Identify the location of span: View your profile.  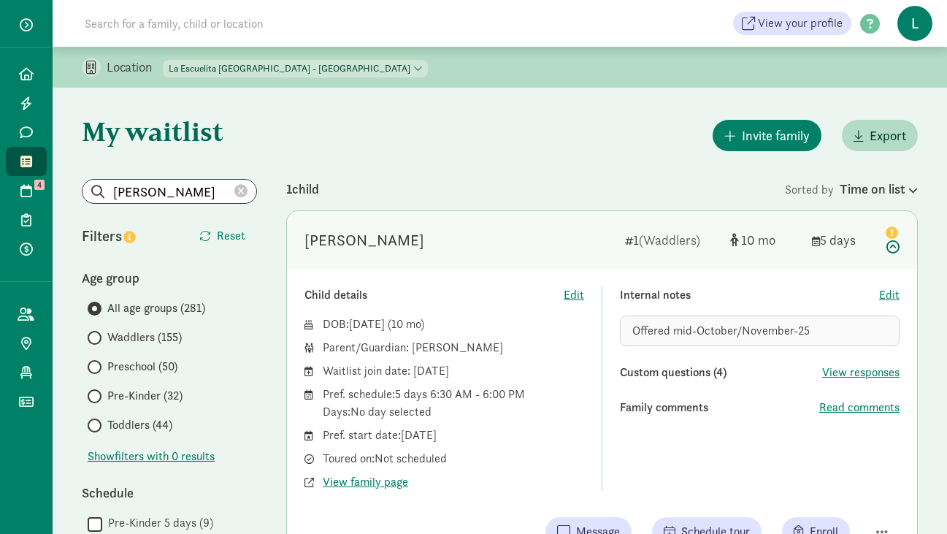
(800, 23).